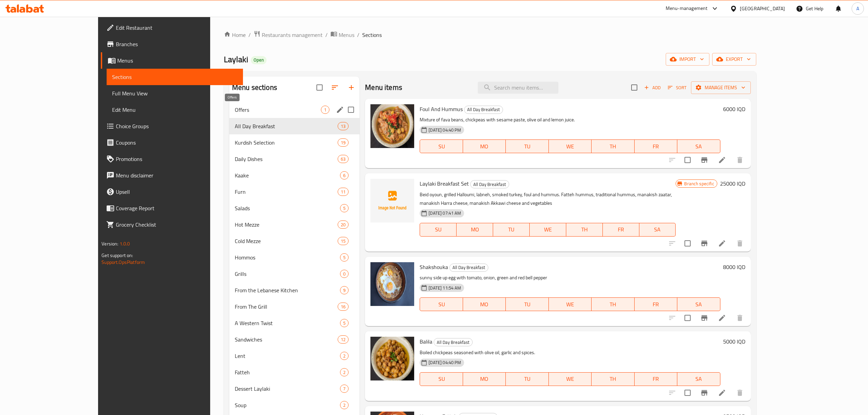  Describe the element at coordinates (699, 146) in the screenshot. I see `button: SA` at that location.